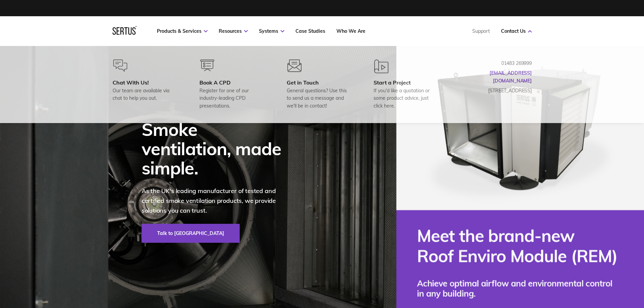 Image resolution: width=644 pixels, height=308 pixels. What do you see at coordinates (481, 31) in the screenshot?
I see `a: Support` at bounding box center [481, 31].